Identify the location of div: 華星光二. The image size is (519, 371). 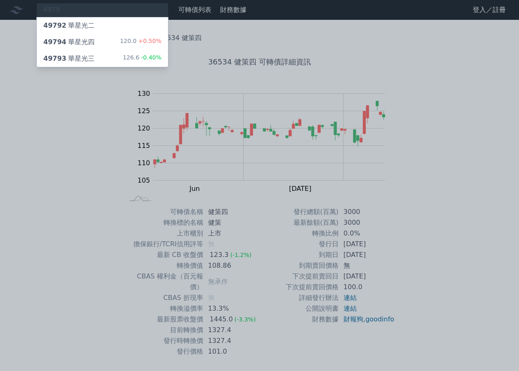
(69, 26).